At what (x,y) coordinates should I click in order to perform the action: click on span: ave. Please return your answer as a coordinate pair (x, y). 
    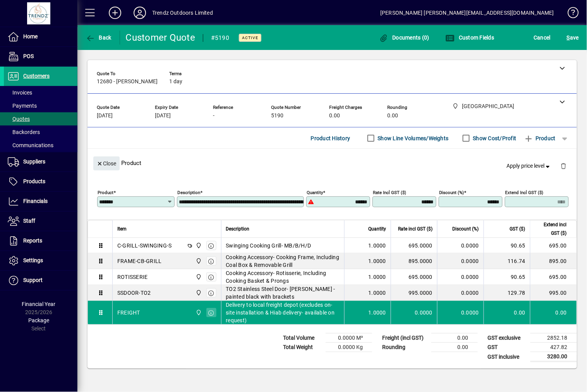
    Looking at the image, I should click on (572, 37).